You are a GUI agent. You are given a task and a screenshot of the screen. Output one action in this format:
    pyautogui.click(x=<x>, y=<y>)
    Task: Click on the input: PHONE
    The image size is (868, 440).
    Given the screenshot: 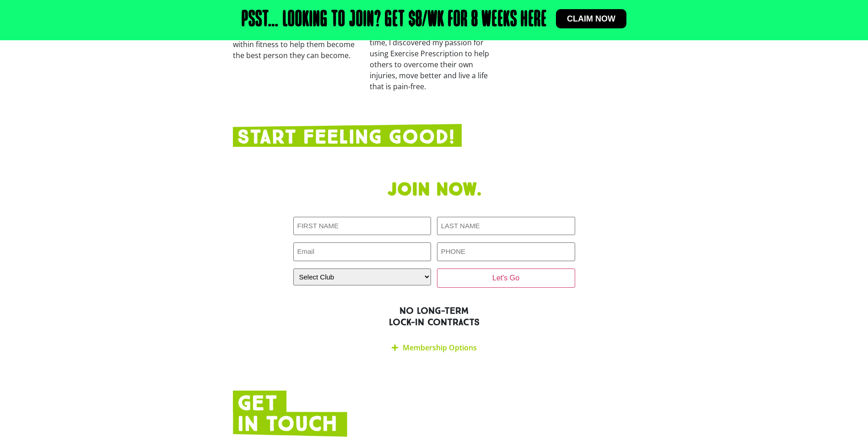 What is the action you would take?
    pyautogui.click(x=506, y=252)
    